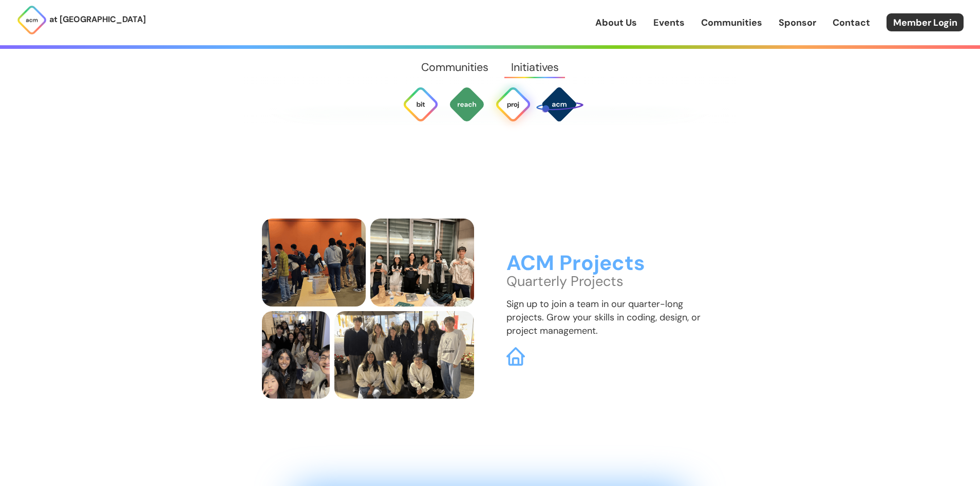 This screenshot has width=980, height=486. I want to click on img: a team hangs out at a social to take a break from their project, so click(296, 355).